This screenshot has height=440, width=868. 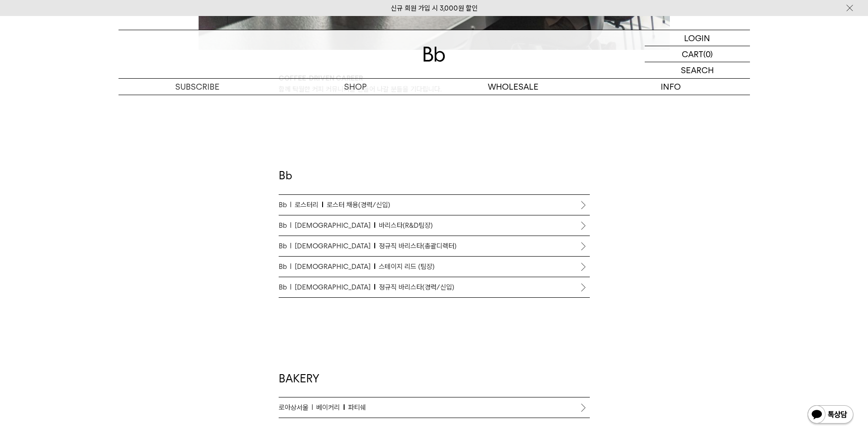 I want to click on a: SHOP, so click(x=355, y=87).